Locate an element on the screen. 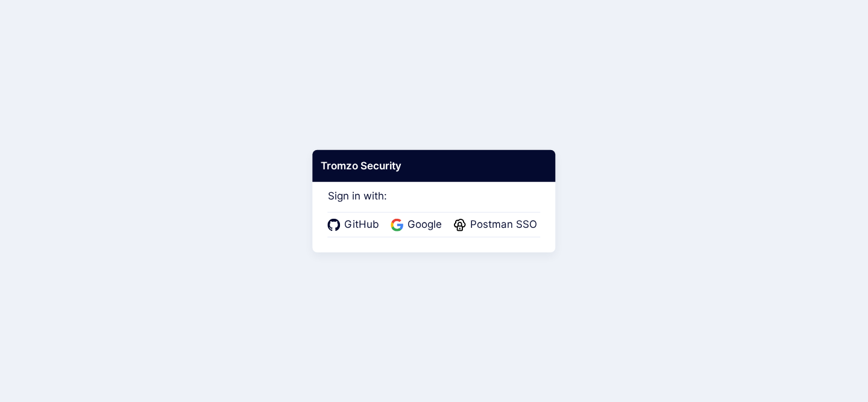 This screenshot has width=868, height=402. a: GitHub is located at coordinates (355, 225).